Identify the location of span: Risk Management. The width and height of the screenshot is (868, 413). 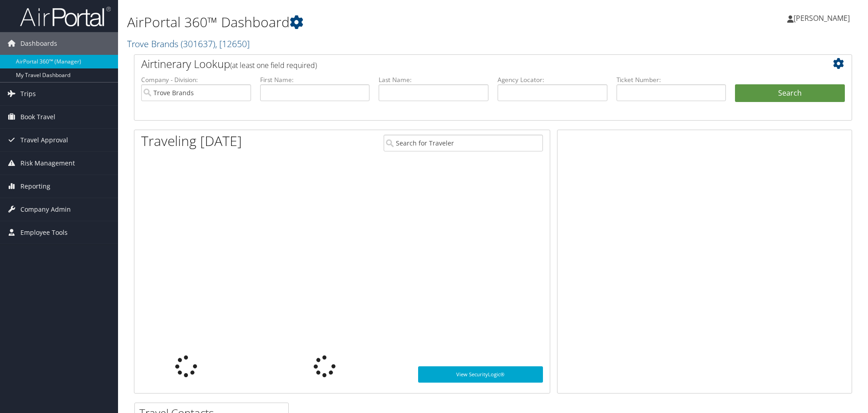
(48, 164).